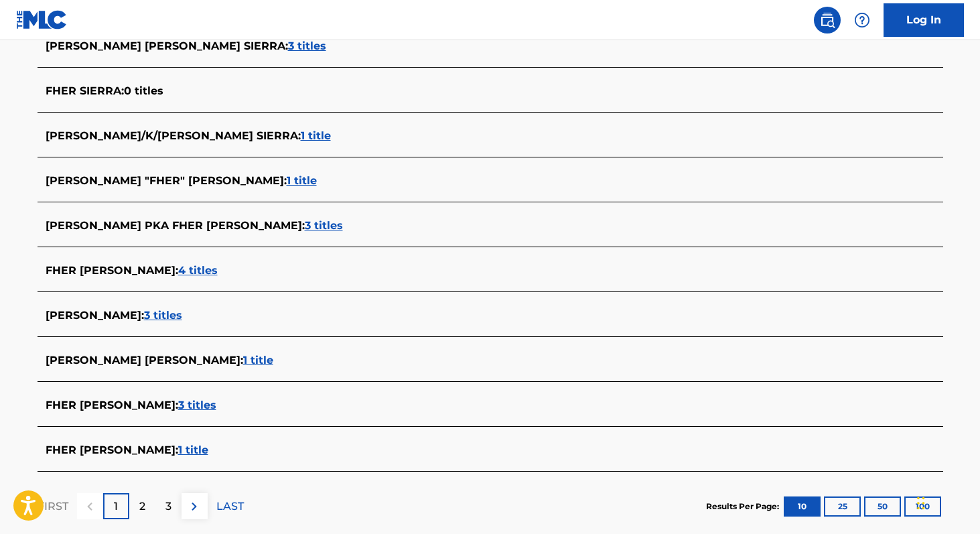 The width and height of the screenshot is (980, 534). What do you see at coordinates (862, 20) in the screenshot?
I see `div: Help` at bounding box center [862, 20].